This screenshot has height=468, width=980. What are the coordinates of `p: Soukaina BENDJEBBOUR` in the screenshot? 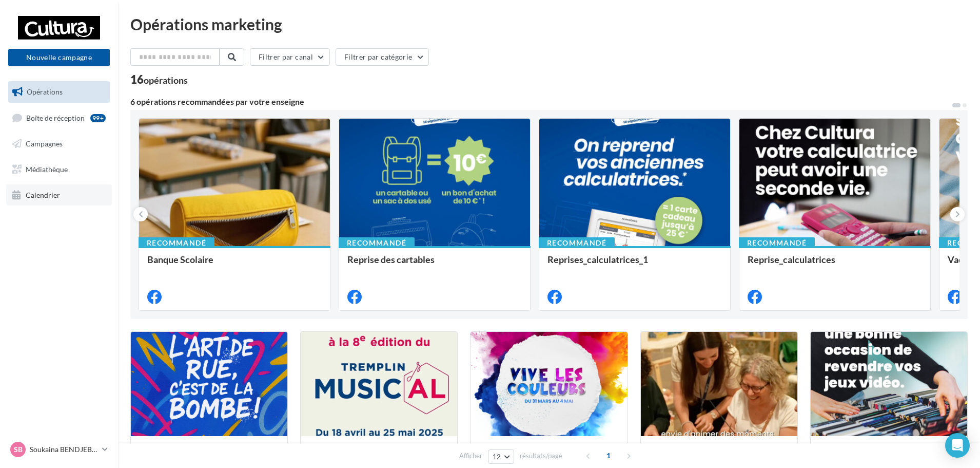 It's located at (64, 449).